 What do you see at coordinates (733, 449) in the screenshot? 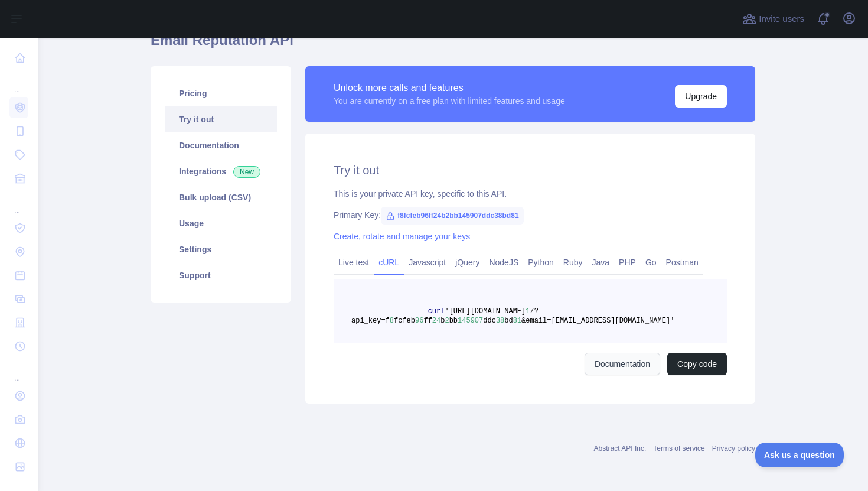
I see `a: Privacy policy` at bounding box center [733, 449].